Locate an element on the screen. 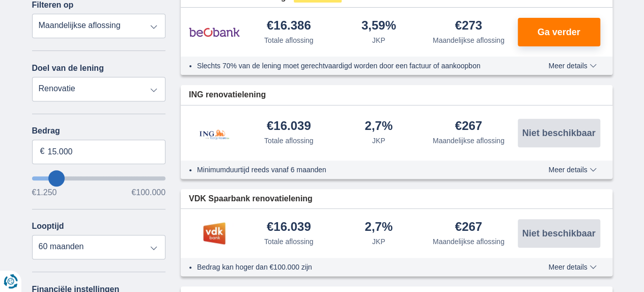 Image resolution: width=644 pixels, height=292 pixels. label: Bedrag is located at coordinates (99, 131).